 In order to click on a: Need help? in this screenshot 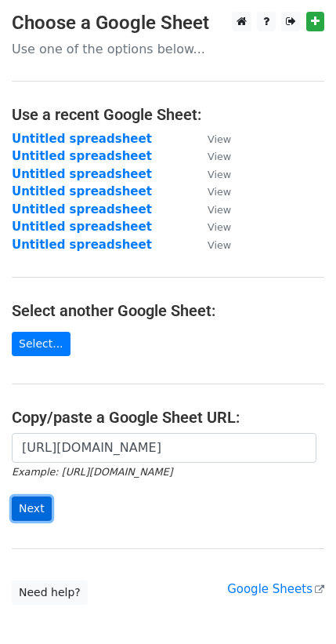, I will do `click(49, 592)`.